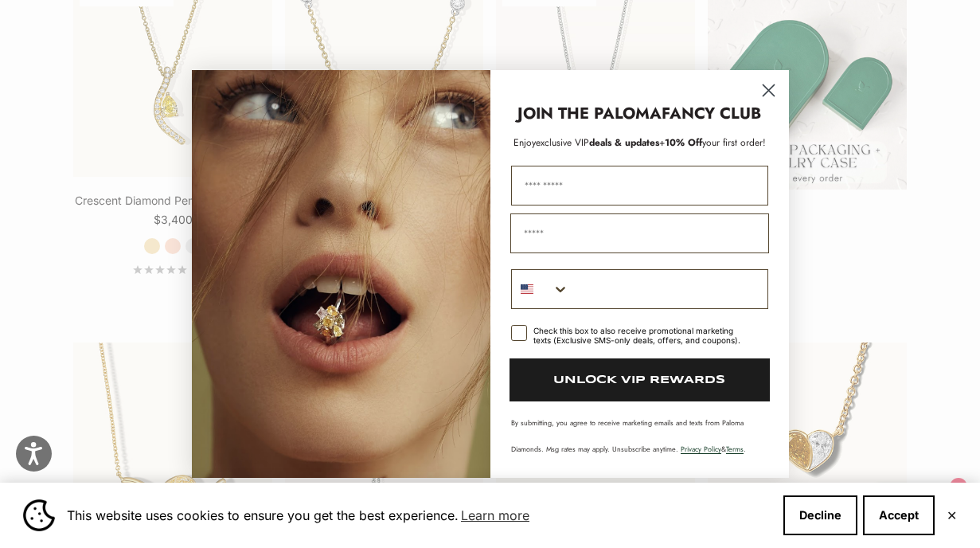 This screenshot has width=980, height=548. What do you see at coordinates (820, 515) in the screenshot?
I see `button: Decline` at bounding box center [820, 515].